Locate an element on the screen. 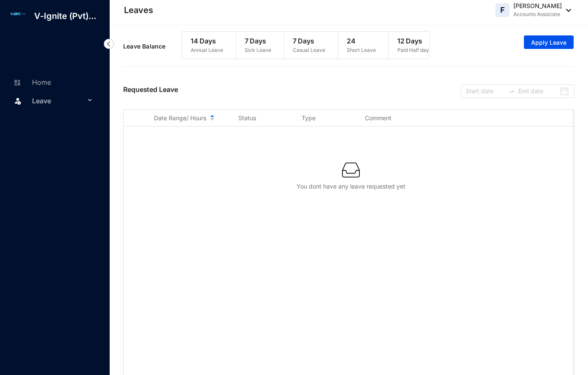 Image resolution: width=588 pixels, height=375 pixels. p: 14 Days is located at coordinates (207, 41).